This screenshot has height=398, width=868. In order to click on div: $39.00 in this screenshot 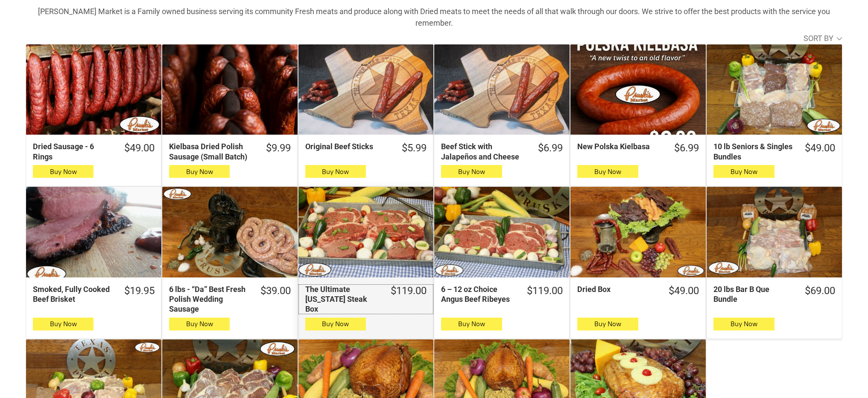, I will do `click(275, 290)`.